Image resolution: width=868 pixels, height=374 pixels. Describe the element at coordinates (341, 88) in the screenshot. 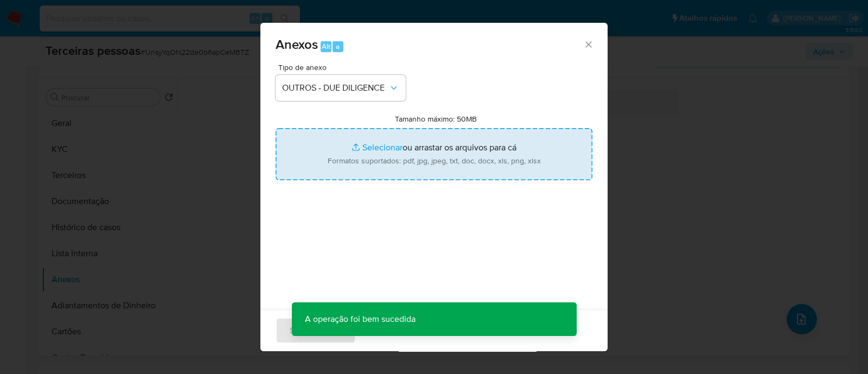

I see `button: OUTROS - DUE DILIGENCE` at that location.